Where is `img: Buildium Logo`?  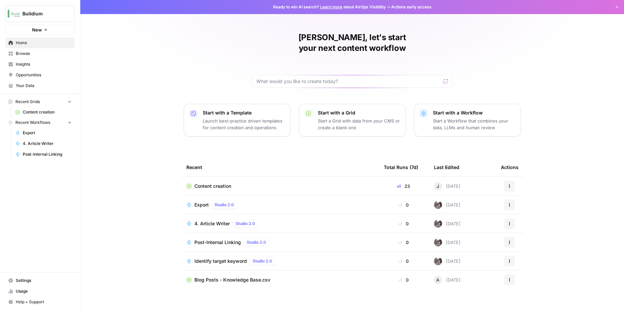 img: Buildium Logo is located at coordinates (14, 14).